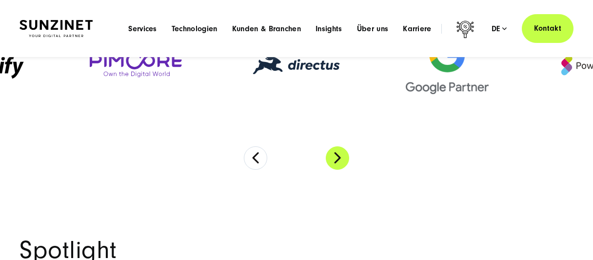  What do you see at coordinates (194, 29) in the screenshot?
I see `a: Technologien` at bounding box center [194, 29].